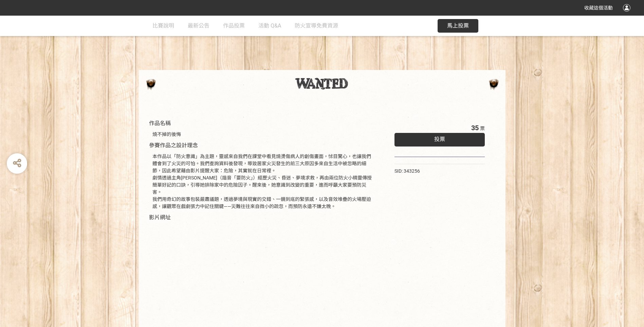 The width and height of the screenshot is (644, 327). Describe the element at coordinates (263, 134) in the screenshot. I see `div: 燒不掉的後悔` at that location.